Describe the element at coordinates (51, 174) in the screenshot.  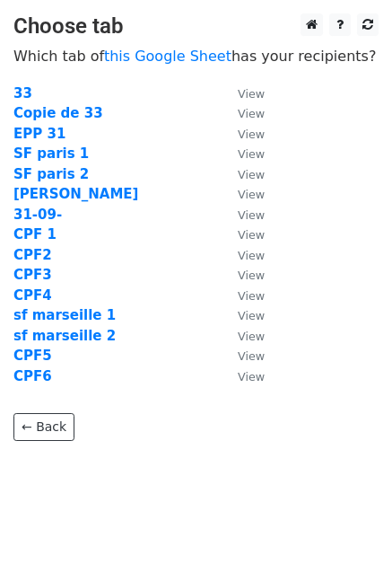
I see `strong: SF paris 2` at that location.